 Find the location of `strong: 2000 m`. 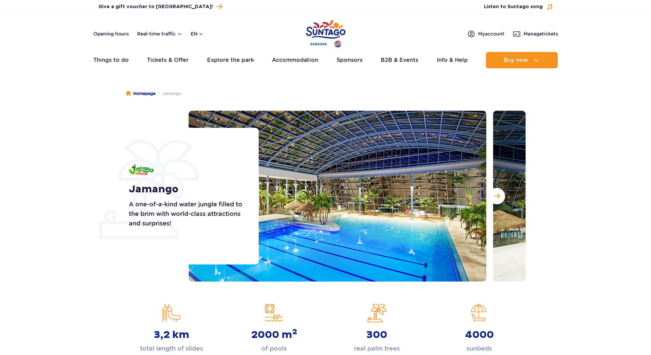

strong: 2000 m is located at coordinates (274, 335).